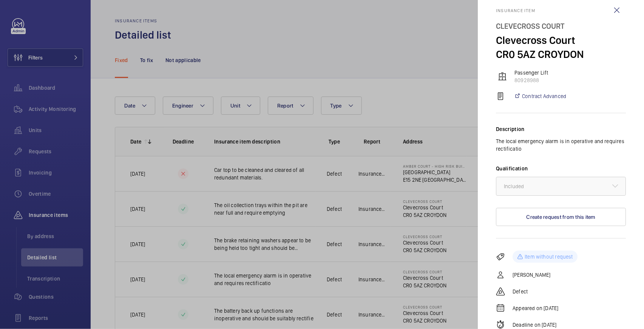  What do you see at coordinates (561, 169) in the screenshot?
I see `label: Qualification` at bounding box center [561, 169].